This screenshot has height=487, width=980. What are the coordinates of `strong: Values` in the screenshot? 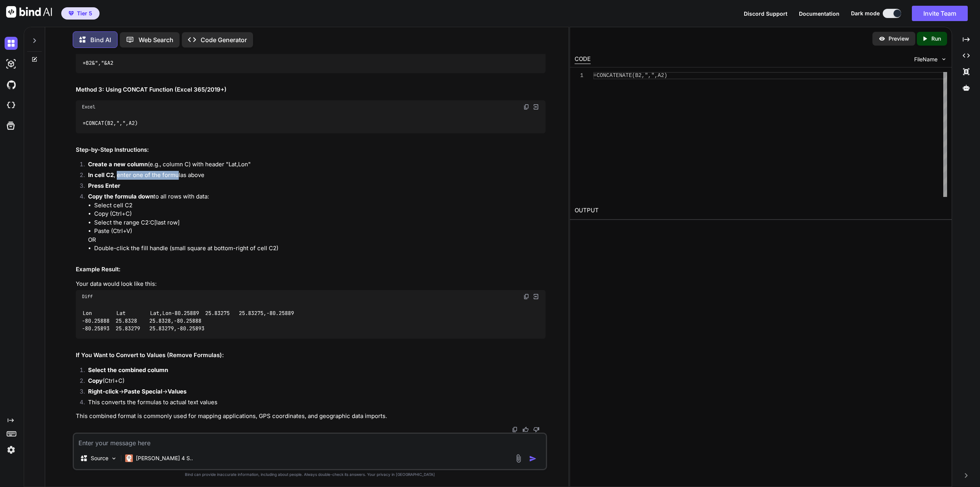 It's located at (177, 391).